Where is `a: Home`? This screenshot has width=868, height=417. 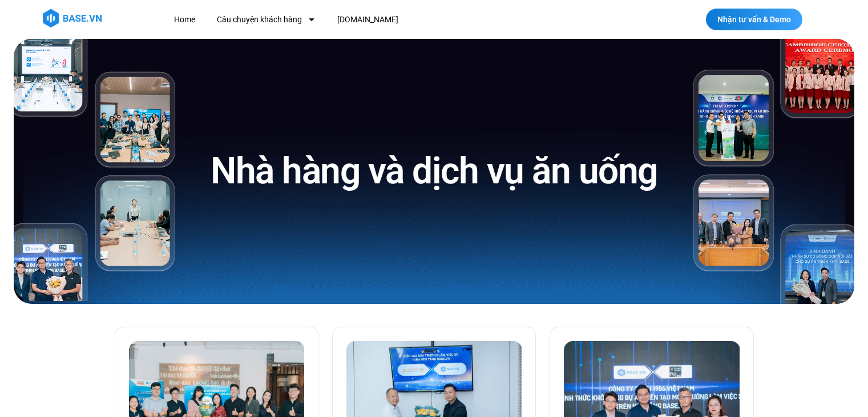 a: Home is located at coordinates (185, 19).